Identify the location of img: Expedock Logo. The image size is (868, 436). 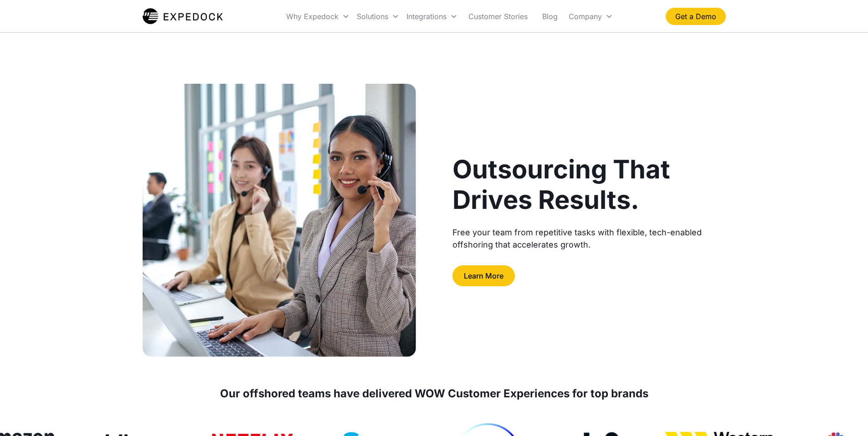
(183, 16).